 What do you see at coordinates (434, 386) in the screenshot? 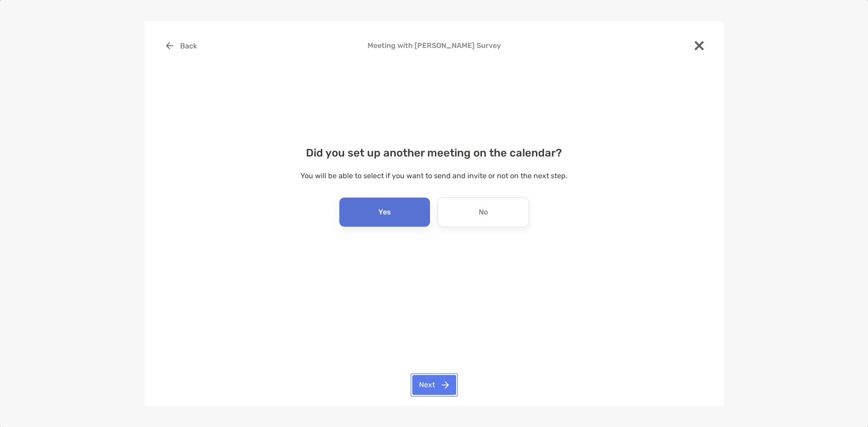
I see `button: Next` at bounding box center [434, 386].